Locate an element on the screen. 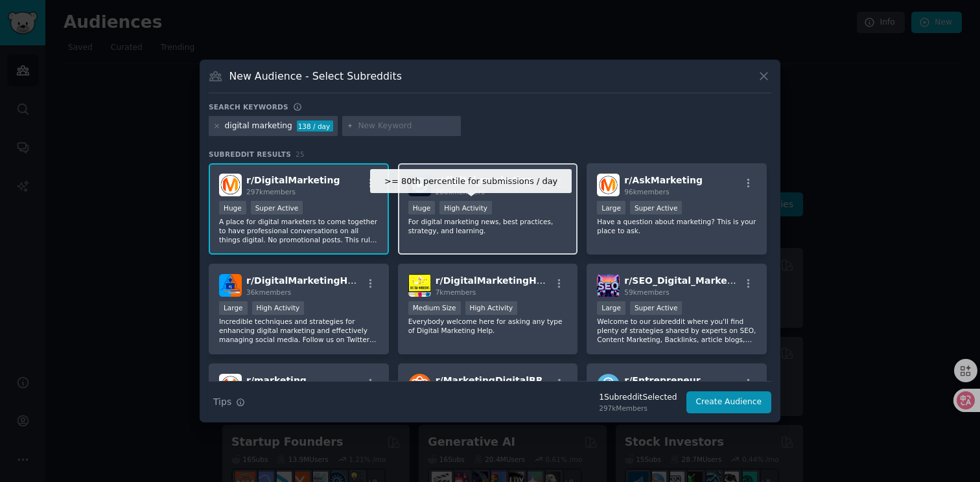  div: 1 Subreddit Selected is located at coordinates (638, 398).